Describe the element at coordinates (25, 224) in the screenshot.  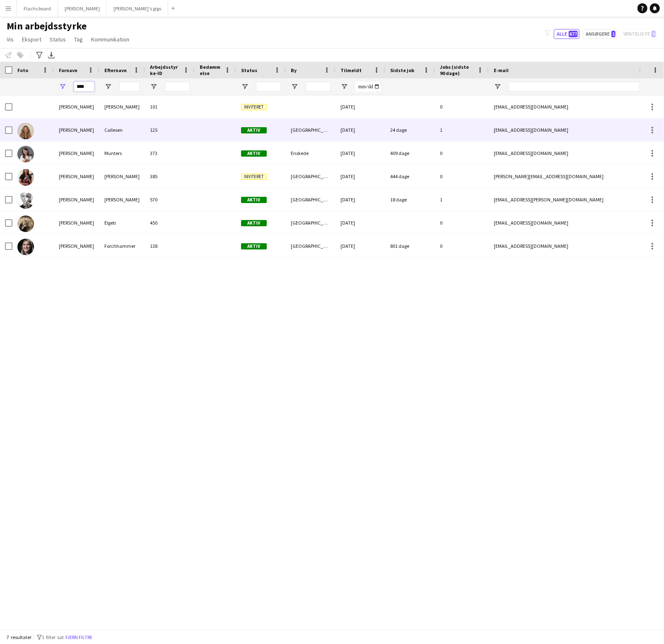
I see `img: Sarah Elgeti` at that location.